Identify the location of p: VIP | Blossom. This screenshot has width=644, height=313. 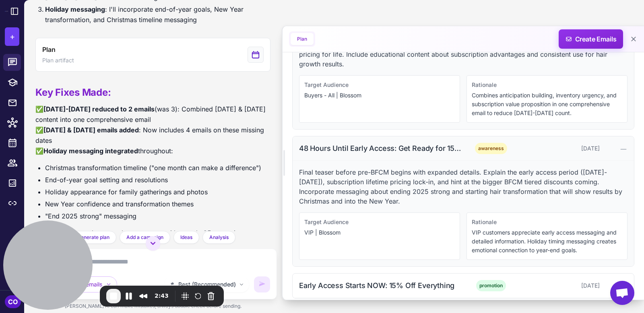
(380, 233).